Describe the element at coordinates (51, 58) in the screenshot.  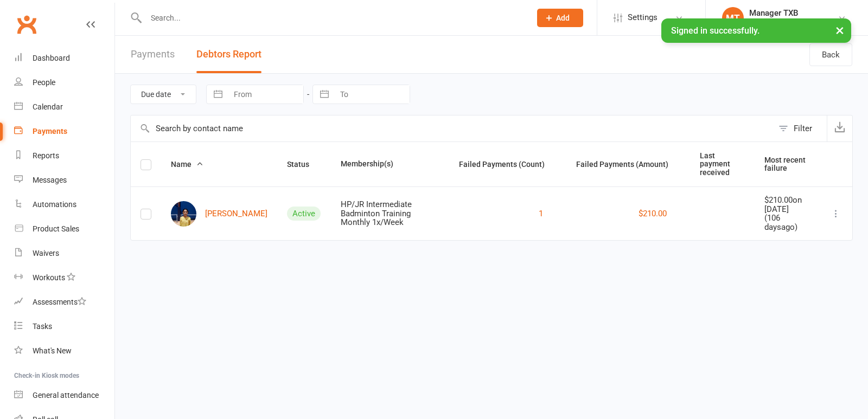
I see `div: Dashboard` at that location.